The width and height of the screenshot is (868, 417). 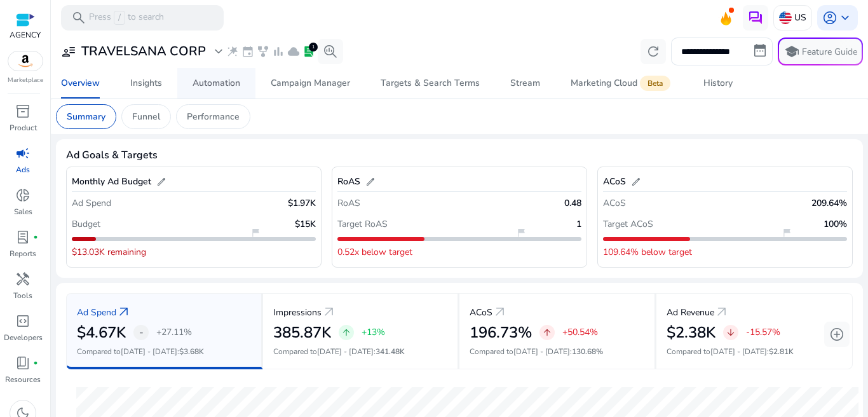 I want to click on p: Developers, so click(x=23, y=338).